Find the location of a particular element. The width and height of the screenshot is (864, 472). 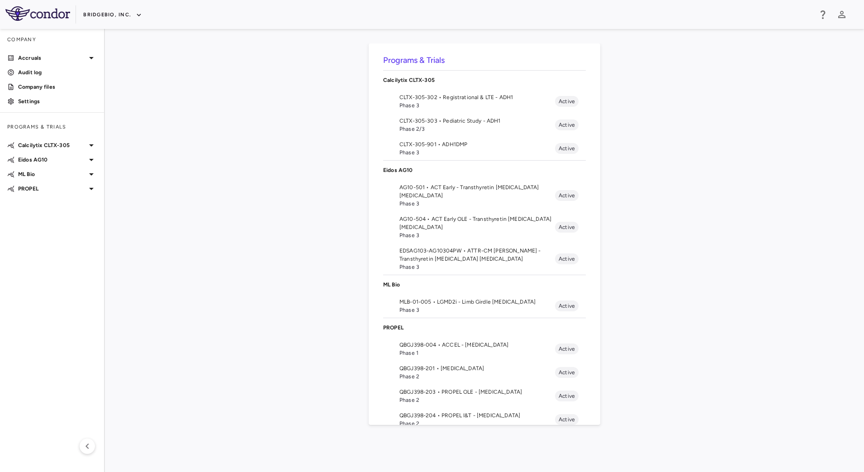

p: Accruals is located at coordinates (52, 58).